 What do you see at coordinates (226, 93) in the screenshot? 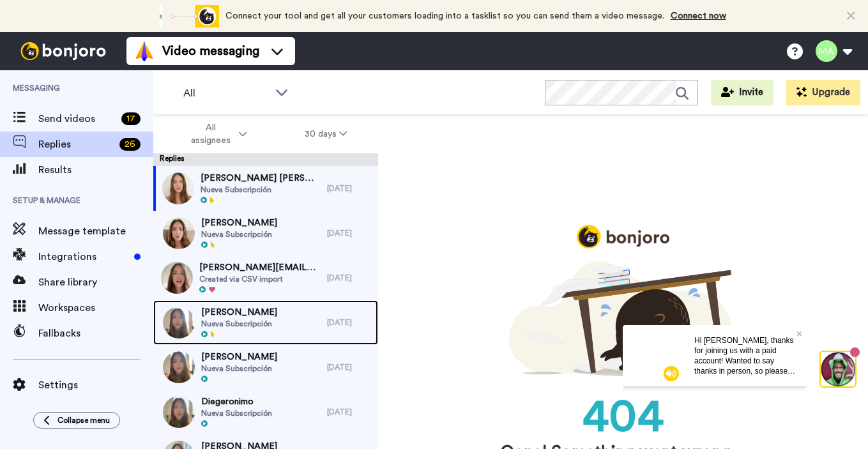
I see `span: All` at bounding box center [226, 93].